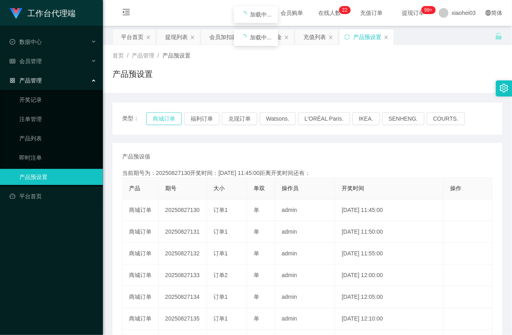 The width and height of the screenshot is (512, 335). Describe the element at coordinates (414, 13) in the screenshot. I see `span: 提现订单` at that location.